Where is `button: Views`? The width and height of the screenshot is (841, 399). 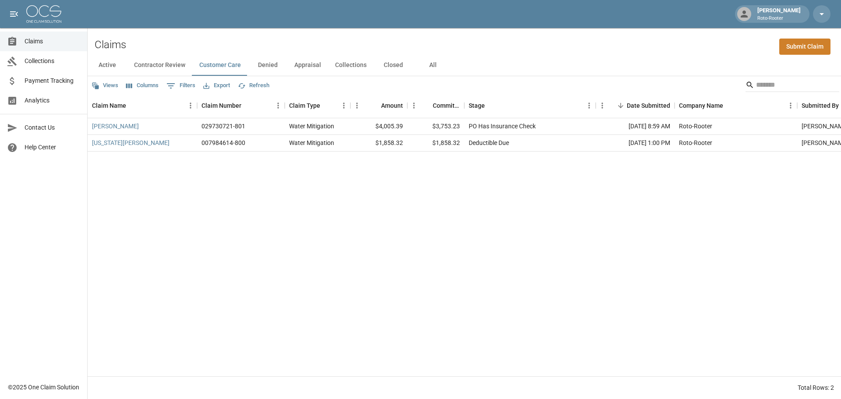
button: Views is located at coordinates (105, 85).